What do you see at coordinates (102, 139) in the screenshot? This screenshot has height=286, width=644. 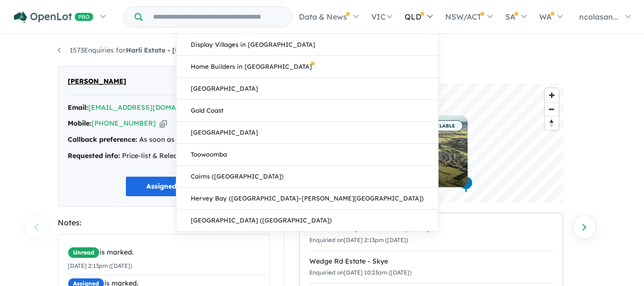 I see `strong: Callback preference:` at bounding box center [102, 139].